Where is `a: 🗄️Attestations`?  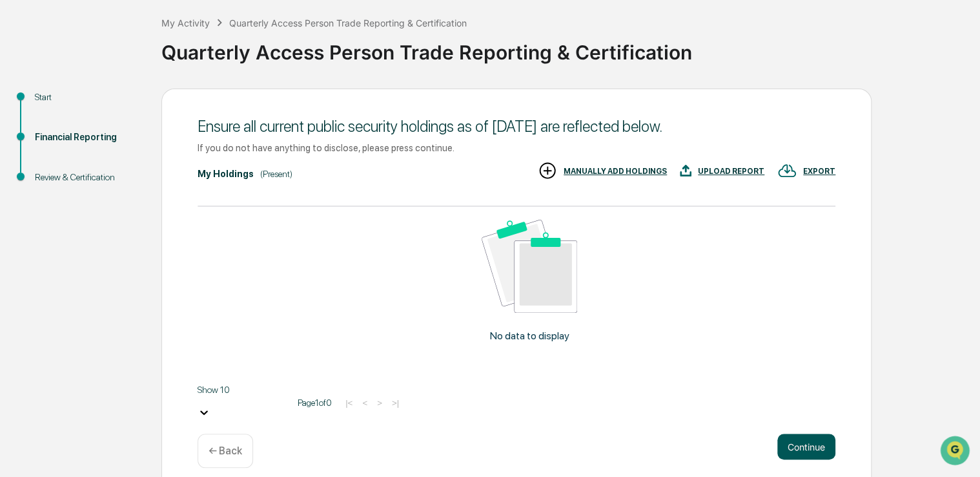
a: 🗄️Attestations is located at coordinates (127, 170).